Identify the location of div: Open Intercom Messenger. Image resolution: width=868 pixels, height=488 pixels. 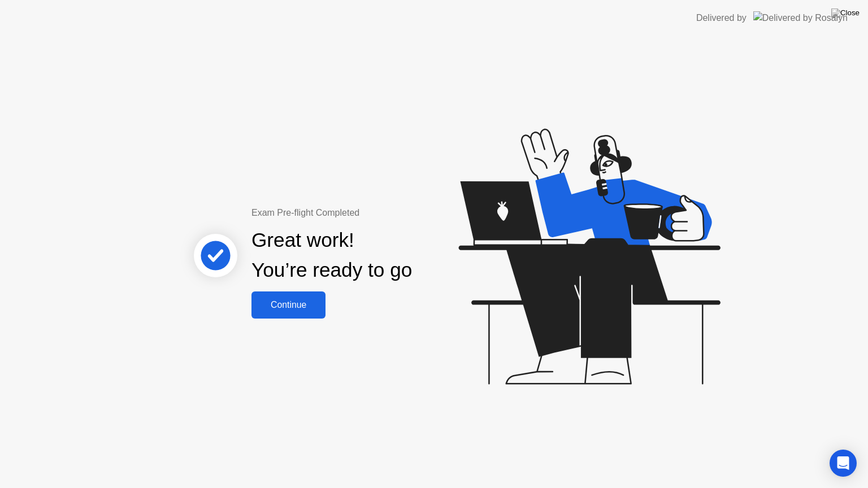
(843, 463).